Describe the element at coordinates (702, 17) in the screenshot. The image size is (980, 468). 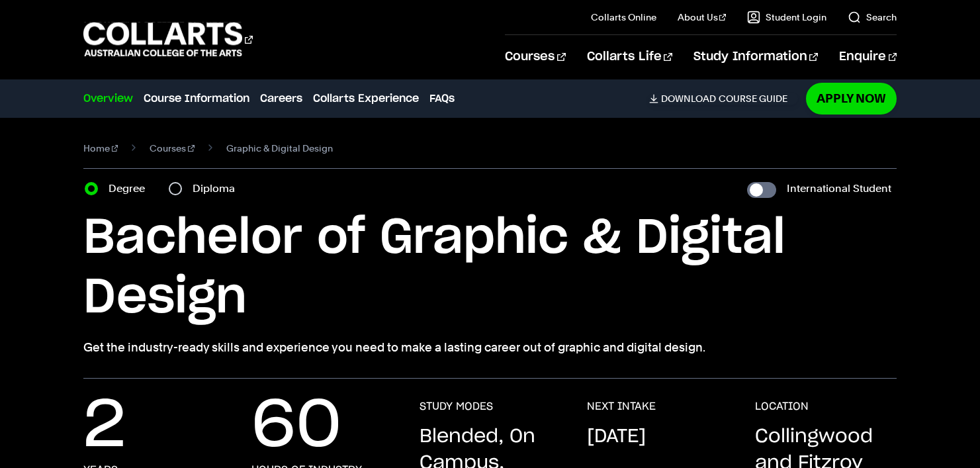
I see `a: About Us` at that location.